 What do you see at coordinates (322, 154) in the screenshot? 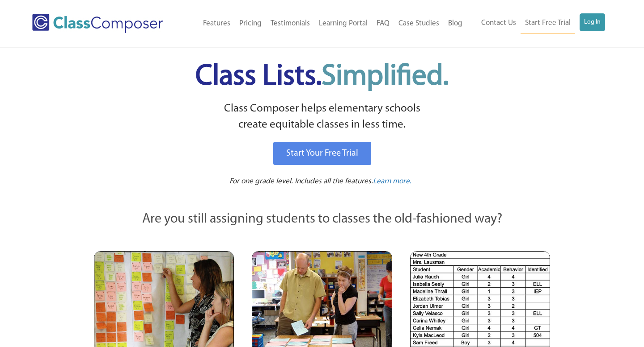
I see `a: Start Your Free Trial` at bounding box center [322, 154].